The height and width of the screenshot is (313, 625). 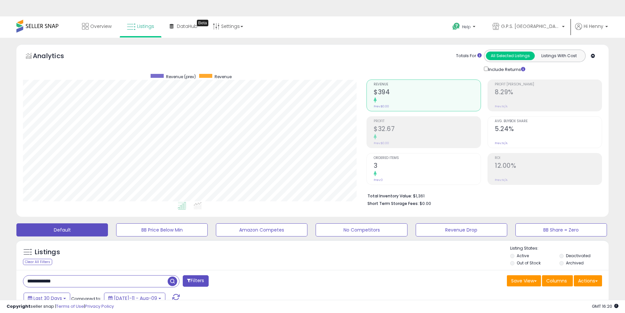 I want to click on span: Hi Henny, so click(x=594, y=26).